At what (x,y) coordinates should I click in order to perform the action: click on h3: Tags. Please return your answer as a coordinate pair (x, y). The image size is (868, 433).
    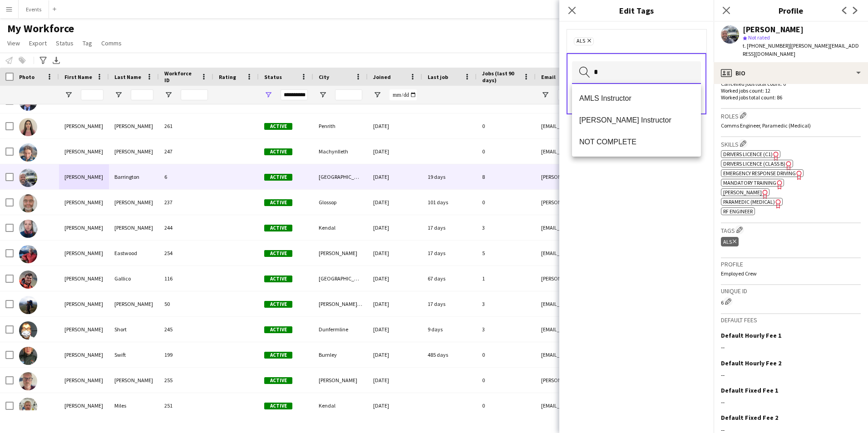
    Looking at the image, I should click on (790, 230).